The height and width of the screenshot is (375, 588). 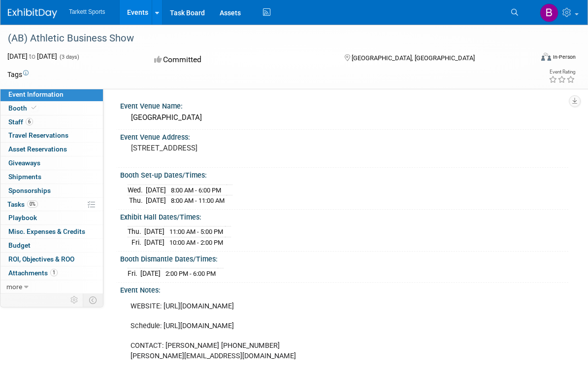 I want to click on a: Sponsorships, so click(x=52, y=190).